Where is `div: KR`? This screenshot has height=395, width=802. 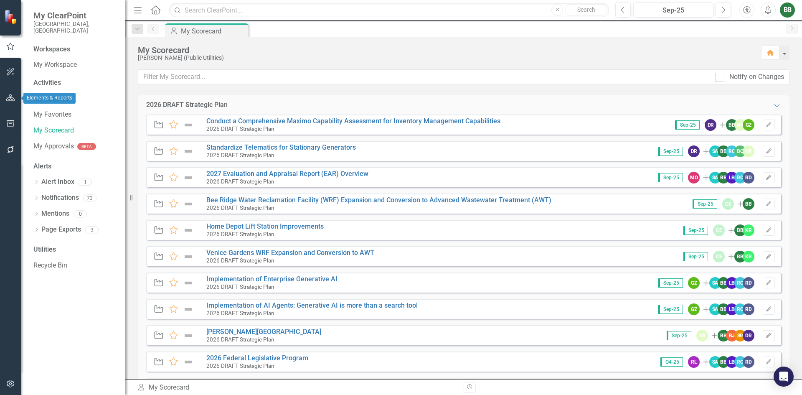
div: KR is located at coordinates (748, 230).